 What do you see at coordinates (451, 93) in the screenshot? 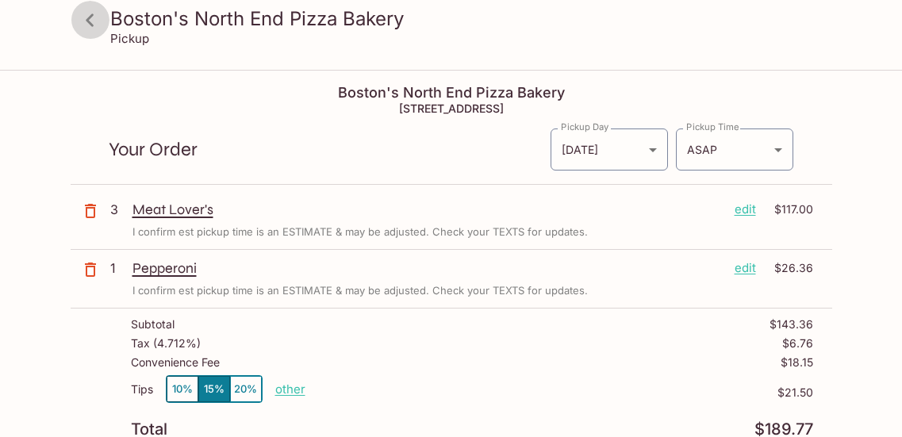
I see `h4: Boston's North End Pizza Bakery` at bounding box center [451, 93].